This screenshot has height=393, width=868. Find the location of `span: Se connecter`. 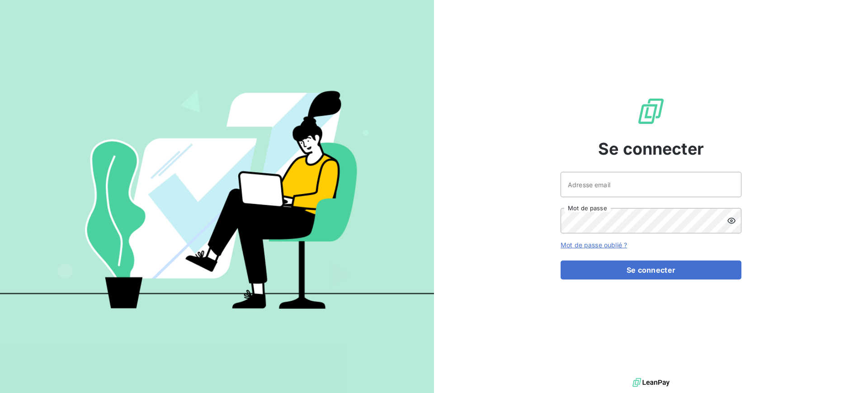

span: Se connecter is located at coordinates (651, 148).